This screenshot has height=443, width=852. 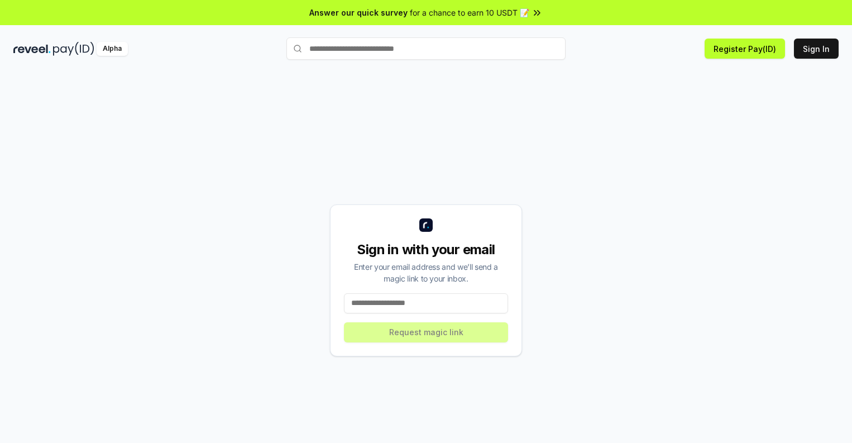 What do you see at coordinates (32, 49) in the screenshot?
I see `img: reveel_dark` at bounding box center [32, 49].